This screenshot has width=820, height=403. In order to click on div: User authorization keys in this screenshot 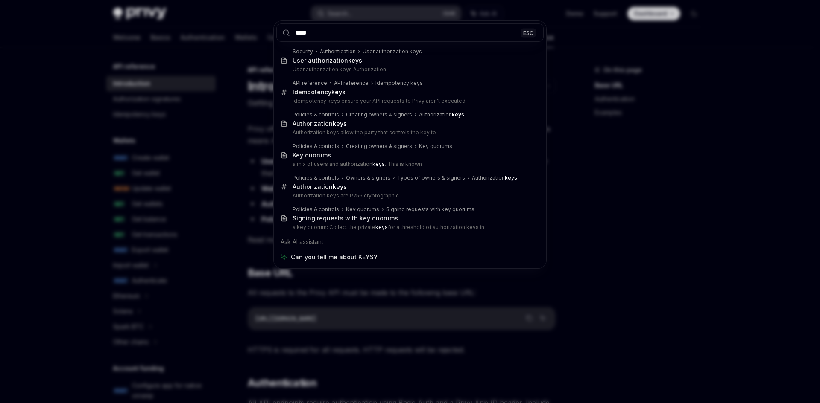, I will do `click(392, 52)`.